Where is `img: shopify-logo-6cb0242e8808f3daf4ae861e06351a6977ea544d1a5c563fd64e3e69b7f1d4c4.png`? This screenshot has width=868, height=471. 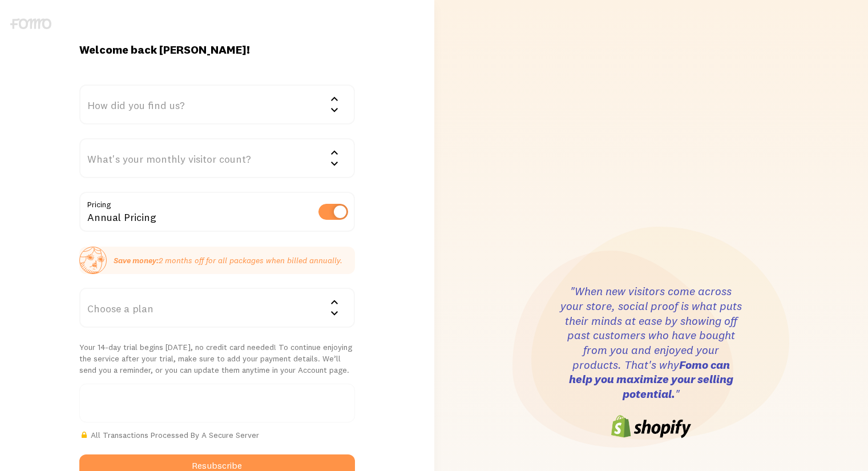
img: shopify-logo-6cb0242e8808f3daf4ae861e06351a6977ea544d1a5c563fd64e3e69b7f1d4c4.png is located at coordinates (651, 427).